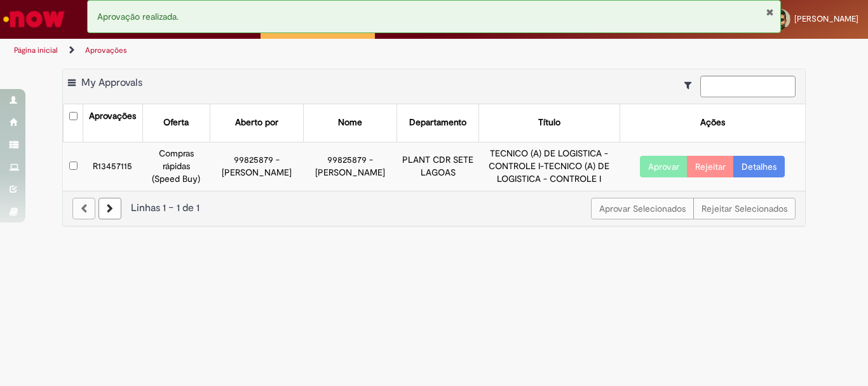  I want to click on div: Aprovações, so click(112, 117).